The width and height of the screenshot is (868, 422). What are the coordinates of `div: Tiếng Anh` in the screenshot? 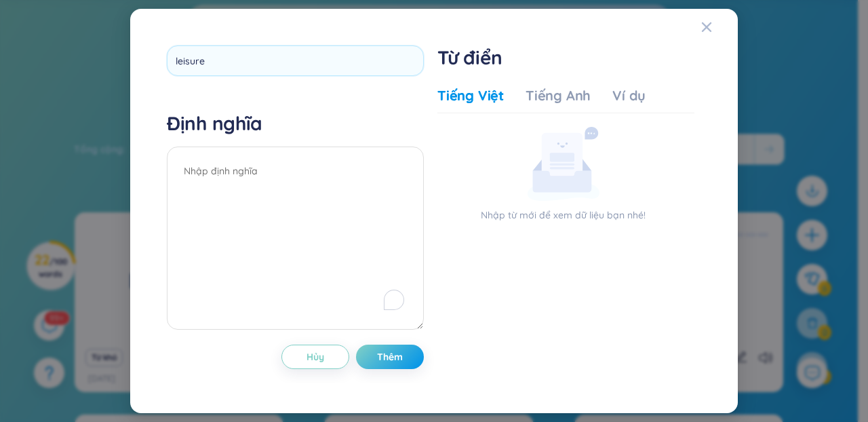 It's located at (558, 96).